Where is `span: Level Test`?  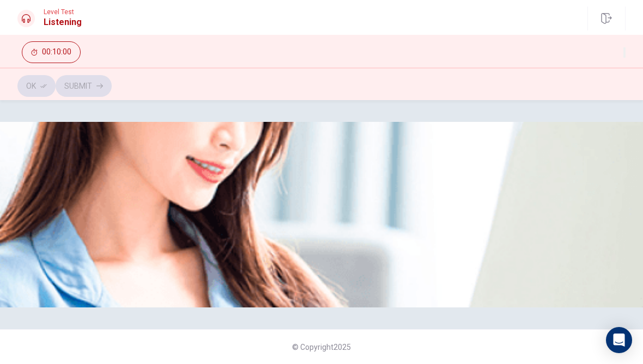
span: Level Test is located at coordinates (63, 12).